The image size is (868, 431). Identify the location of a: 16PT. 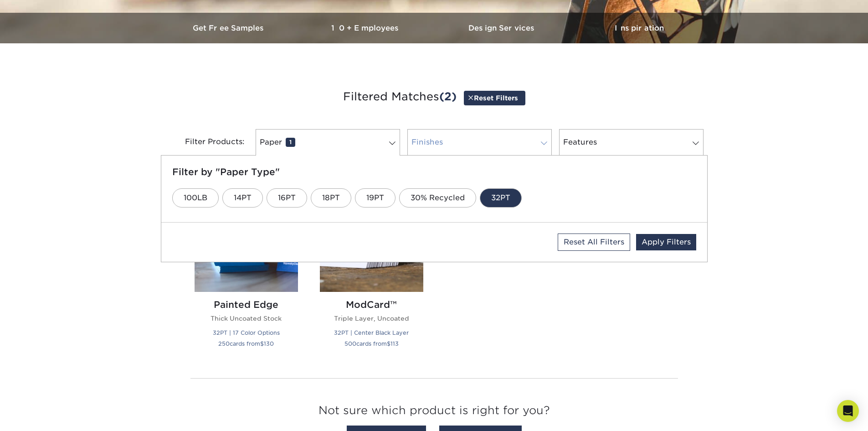
(286, 198).